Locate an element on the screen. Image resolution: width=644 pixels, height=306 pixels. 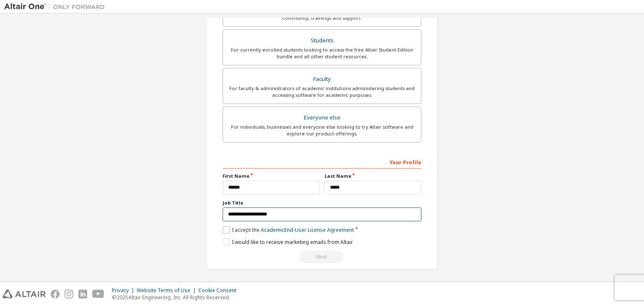
label: First Name is located at coordinates (271, 176).